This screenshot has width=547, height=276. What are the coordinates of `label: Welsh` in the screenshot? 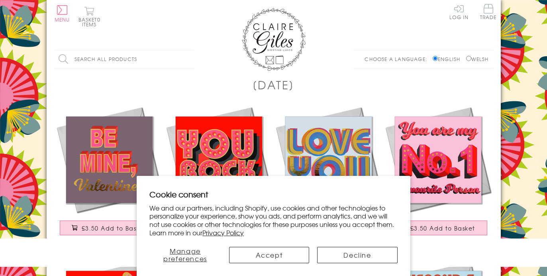 It's located at (477, 59).